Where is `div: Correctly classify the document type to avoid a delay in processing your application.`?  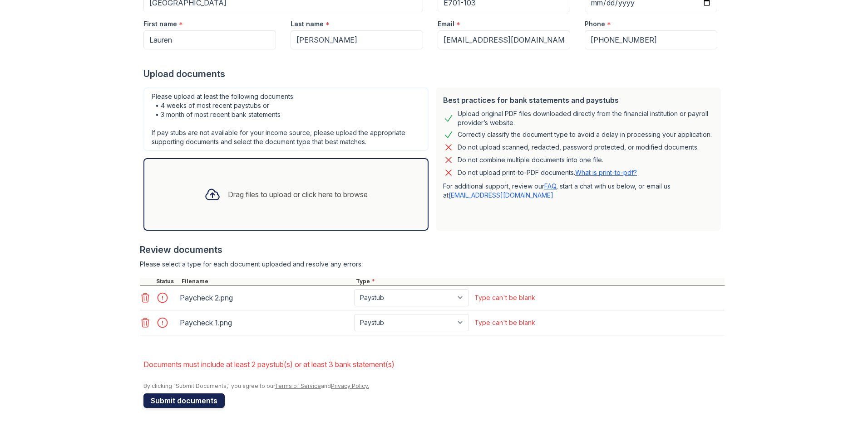 div: Correctly classify the document type to avoid a delay in processing your application. is located at coordinates (584, 135).